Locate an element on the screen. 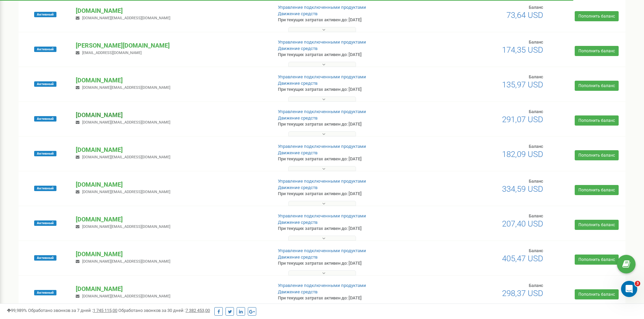 Image resolution: width=644 pixels, height=319 pixels. u: 1 745 115,00 is located at coordinates (105, 311).